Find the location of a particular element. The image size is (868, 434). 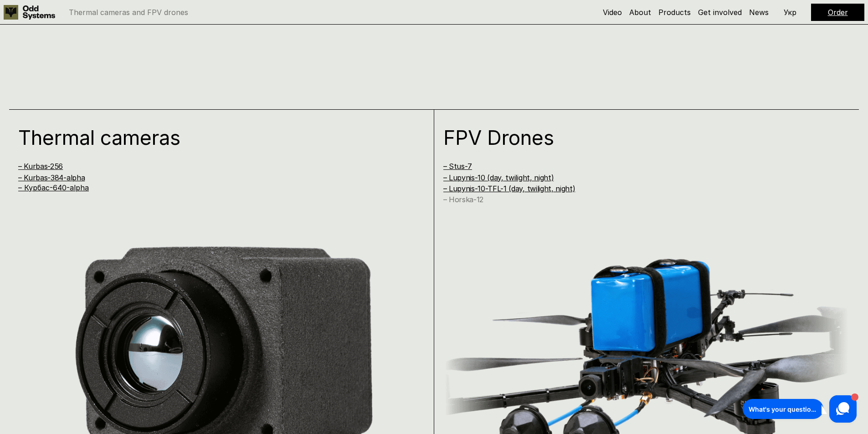

p: Укр is located at coordinates (790, 12).